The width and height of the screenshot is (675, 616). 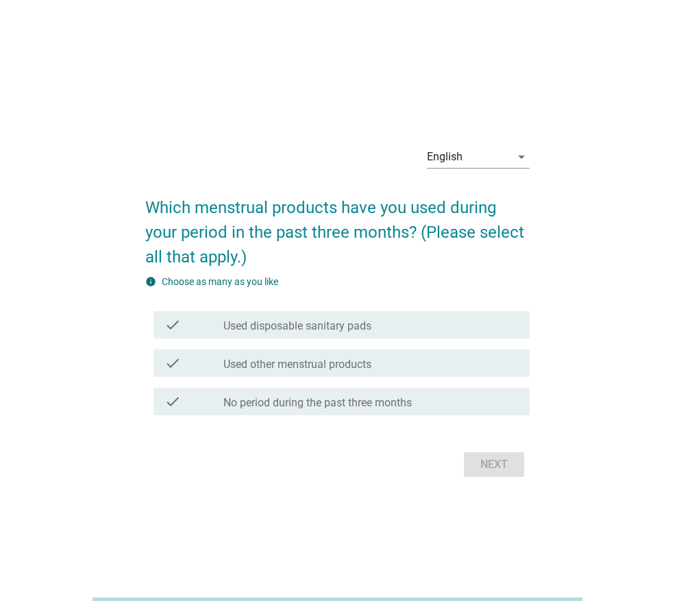 What do you see at coordinates (445, 157) in the screenshot?
I see `div: English` at bounding box center [445, 157].